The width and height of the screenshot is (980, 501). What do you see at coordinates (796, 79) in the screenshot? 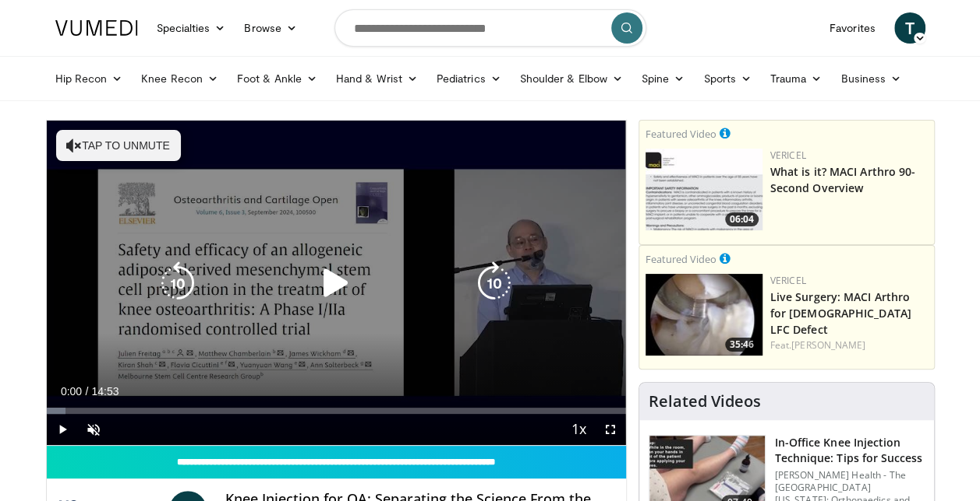
I see `a: Trauma` at bounding box center [796, 79].